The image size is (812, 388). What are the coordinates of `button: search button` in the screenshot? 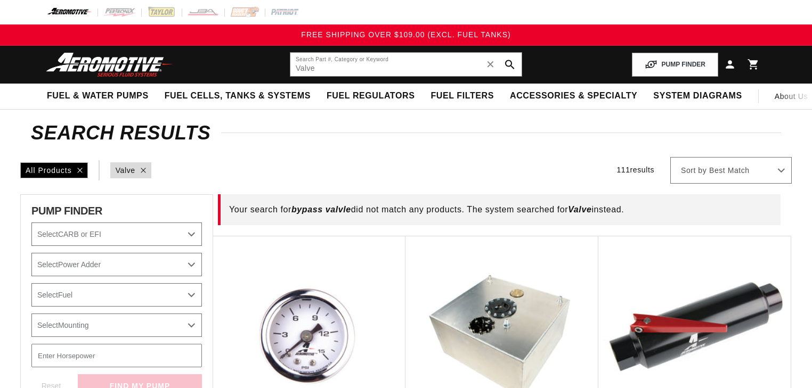 It's located at (510, 64).